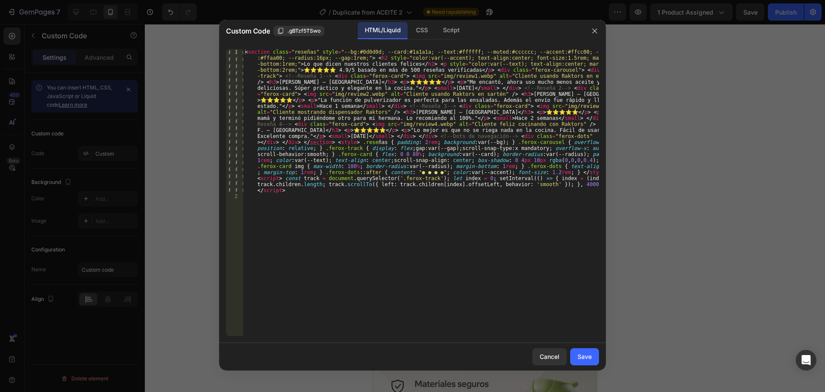  Describe the element at coordinates (382, 30) in the screenshot. I see `div: HTML/Liquid` at that location.